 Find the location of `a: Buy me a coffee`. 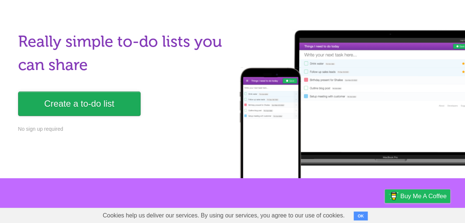

a: Buy me a coffee is located at coordinates (418, 196).